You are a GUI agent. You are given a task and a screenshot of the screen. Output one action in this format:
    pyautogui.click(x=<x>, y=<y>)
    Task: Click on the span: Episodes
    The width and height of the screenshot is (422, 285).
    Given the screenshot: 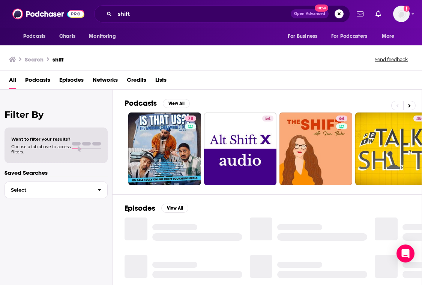 What is the action you would take?
    pyautogui.click(x=71, y=81)
    